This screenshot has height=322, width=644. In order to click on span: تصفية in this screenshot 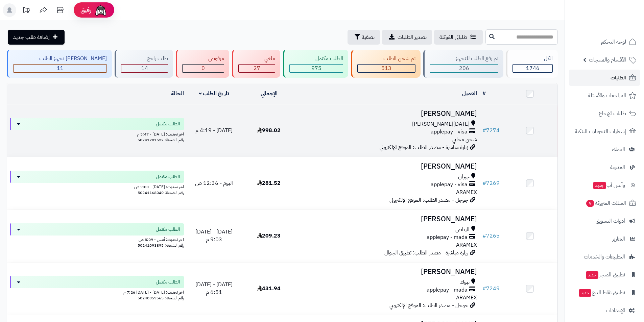, I will do `click(368, 37)`.